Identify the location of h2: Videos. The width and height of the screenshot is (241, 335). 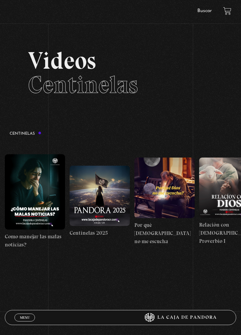
(120, 73).